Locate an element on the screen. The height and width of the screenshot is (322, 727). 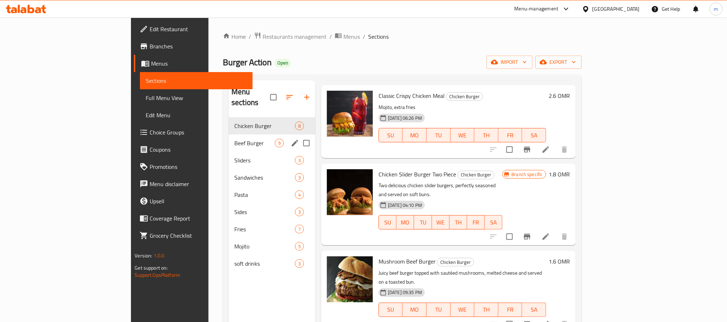
span: Menu disclaimer is located at coordinates (198, 184).